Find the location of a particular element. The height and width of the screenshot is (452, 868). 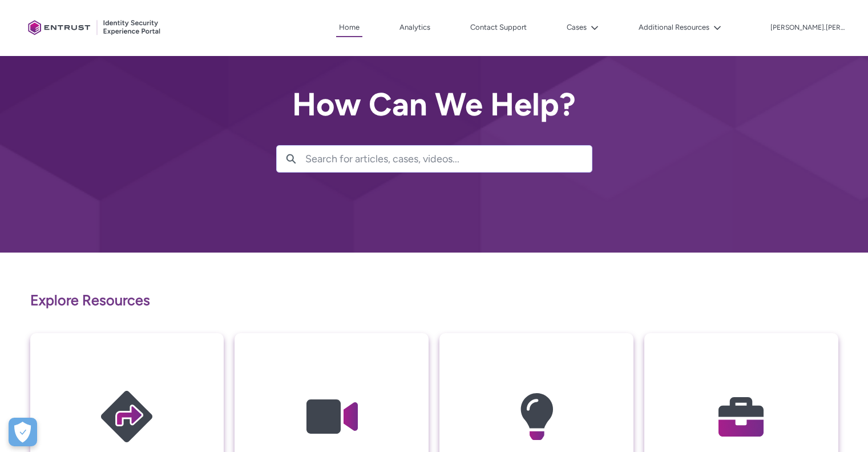

button: Open Preferences is located at coordinates (23, 432).